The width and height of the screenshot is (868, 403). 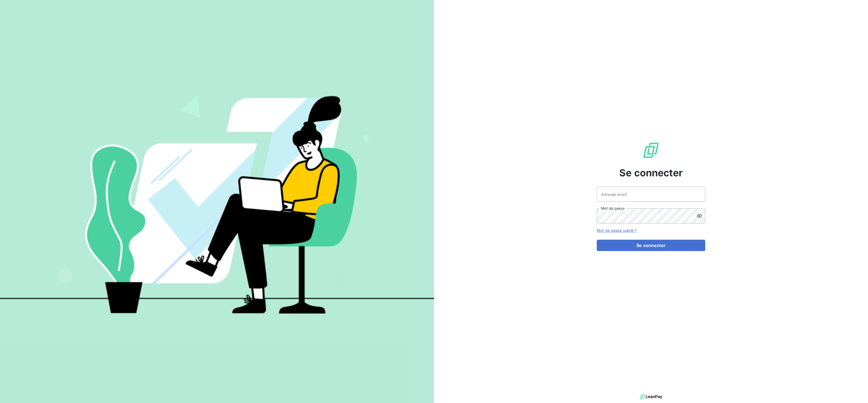 What do you see at coordinates (651, 194) in the screenshot?
I see `input: placeholder` at bounding box center [651, 194].